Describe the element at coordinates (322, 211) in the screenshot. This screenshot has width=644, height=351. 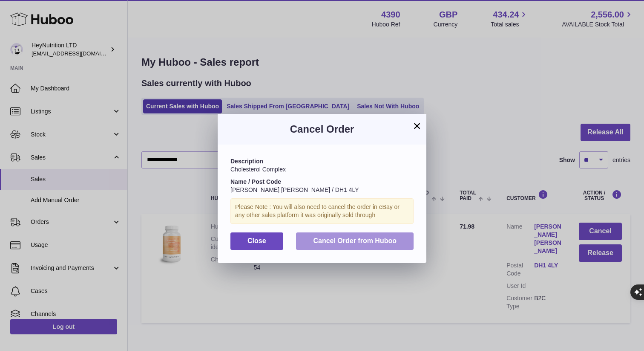
I see `div: Please Note : You will also need to cancel the order in eBay or any other sales platform it was o...` at that location.